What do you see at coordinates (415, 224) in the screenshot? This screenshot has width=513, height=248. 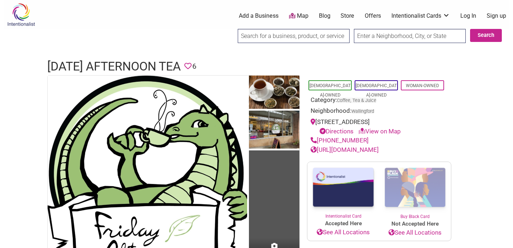 I see `span: Not Accepted Here` at bounding box center [415, 224].